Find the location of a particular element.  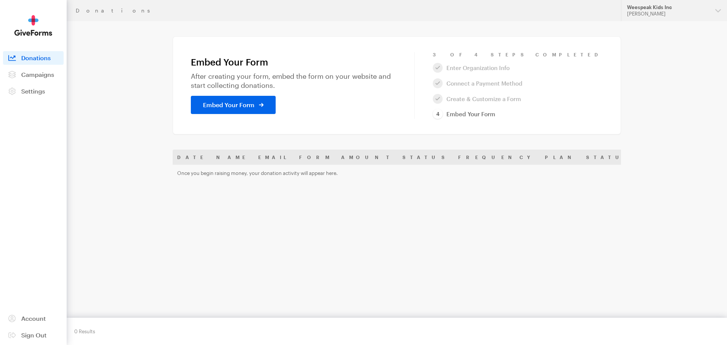

span: Account is located at coordinates (33, 318).